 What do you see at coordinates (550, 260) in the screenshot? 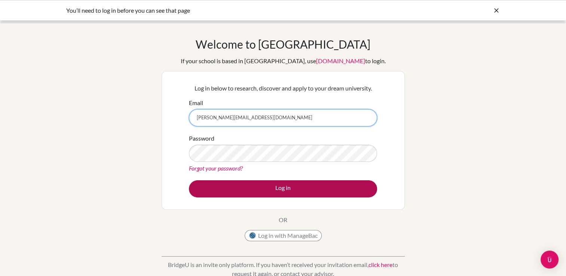
I see `div: Open Intercom Messenger` at bounding box center [550, 260].